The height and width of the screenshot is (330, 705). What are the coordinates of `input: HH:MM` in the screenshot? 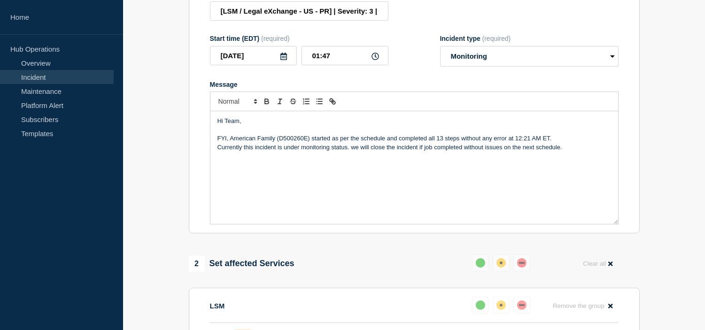 It's located at (345, 55).